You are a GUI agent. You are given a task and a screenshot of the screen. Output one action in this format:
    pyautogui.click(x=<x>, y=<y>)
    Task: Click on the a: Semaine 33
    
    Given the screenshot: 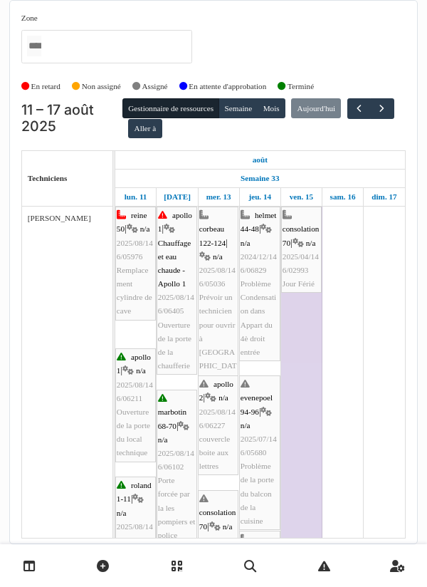 What is the action you would take?
    pyautogui.click(x=260, y=178)
    